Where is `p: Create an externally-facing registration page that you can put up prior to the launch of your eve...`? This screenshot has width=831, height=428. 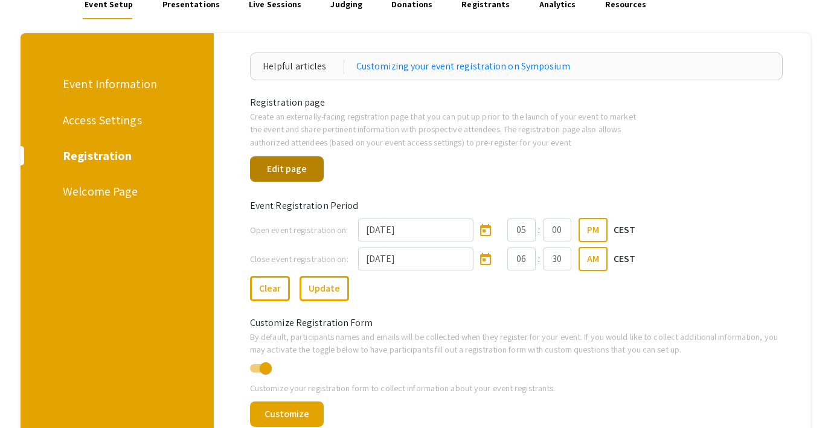
p: Create an externally-facing registration page that you can put up prior to the launch of your eve... is located at coordinates (447, 129).